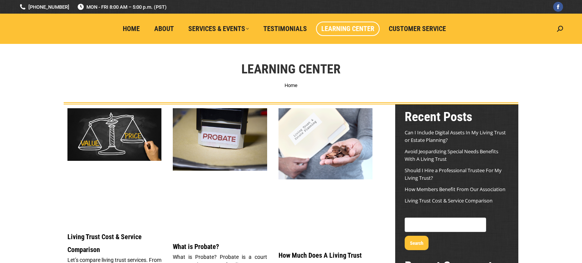 The width and height of the screenshot is (582, 263). Describe the element at coordinates (417, 29) in the screenshot. I see `span: Customer Service` at that location.